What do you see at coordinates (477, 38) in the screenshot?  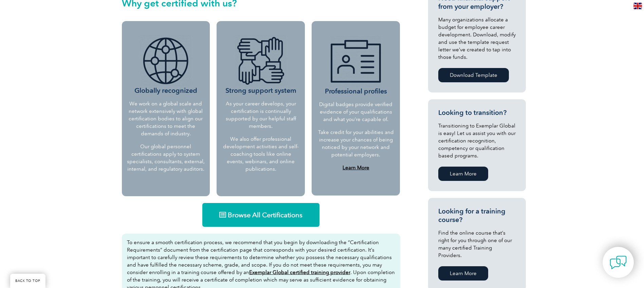 I see `p: Many organizations allocate a budget for employee career development. Download, modify and use th...` at bounding box center [477, 38].